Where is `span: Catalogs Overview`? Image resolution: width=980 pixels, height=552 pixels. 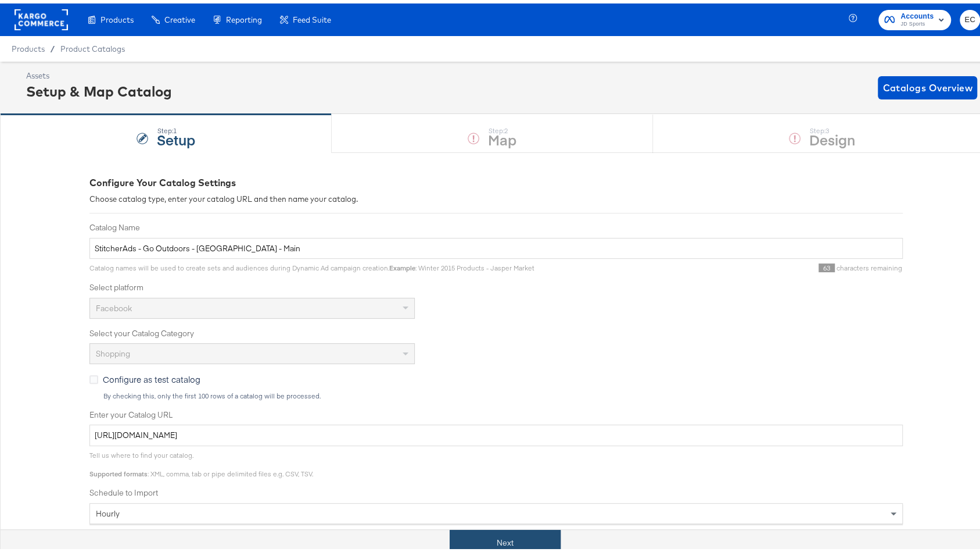
span: Catalogs Overview is located at coordinates (927, 84).